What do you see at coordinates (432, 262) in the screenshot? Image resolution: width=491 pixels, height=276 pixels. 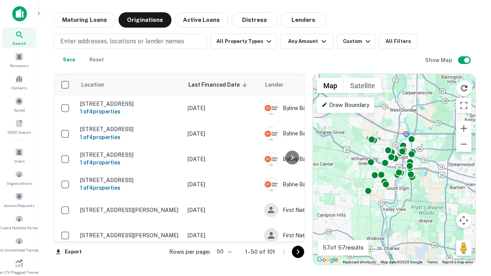 I see `a: Terms (opens in new tab)` at bounding box center [432, 262].